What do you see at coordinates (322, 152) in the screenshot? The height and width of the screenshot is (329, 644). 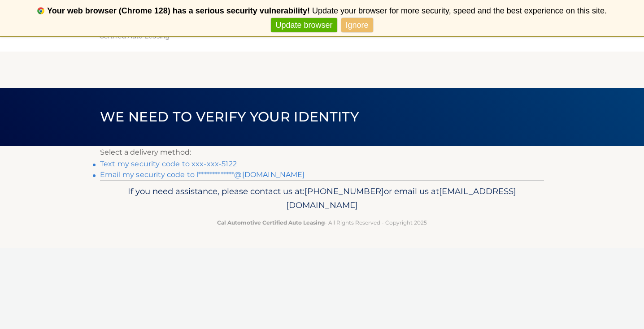 I see `p: Select a delivery method:` at bounding box center [322, 152].